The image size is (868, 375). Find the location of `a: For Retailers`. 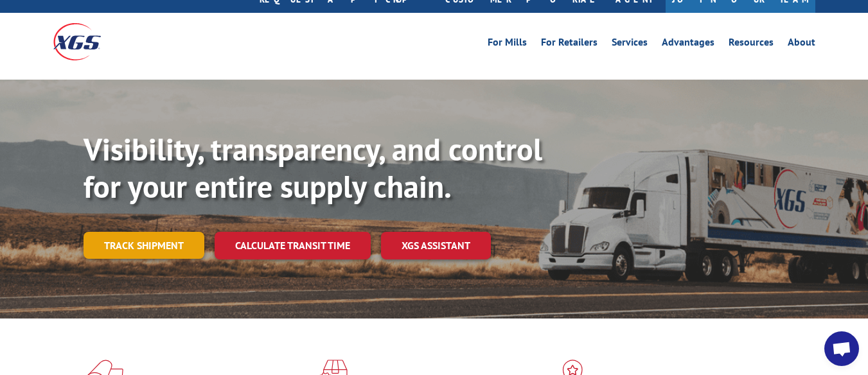

a: For Retailers is located at coordinates (569, 45).